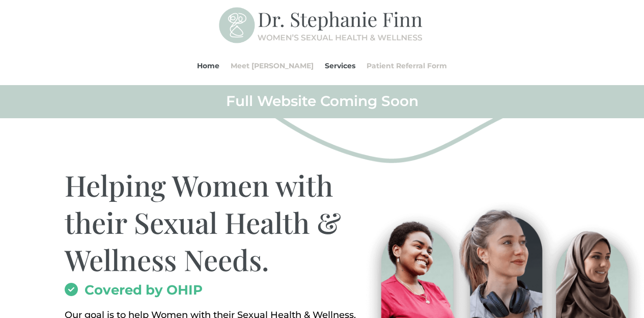 The width and height of the screenshot is (644, 318). Describe the element at coordinates (407, 66) in the screenshot. I see `a: Patient Referral Form` at that location.